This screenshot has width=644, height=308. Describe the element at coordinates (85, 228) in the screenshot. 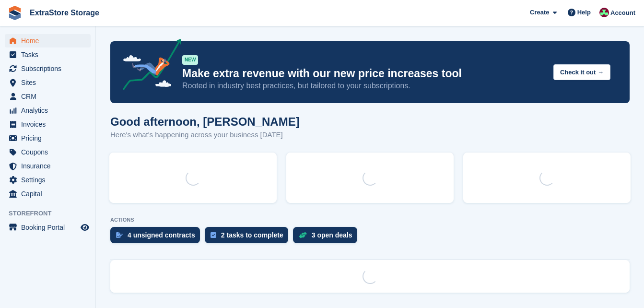

I see `a: Preview store` at that location.